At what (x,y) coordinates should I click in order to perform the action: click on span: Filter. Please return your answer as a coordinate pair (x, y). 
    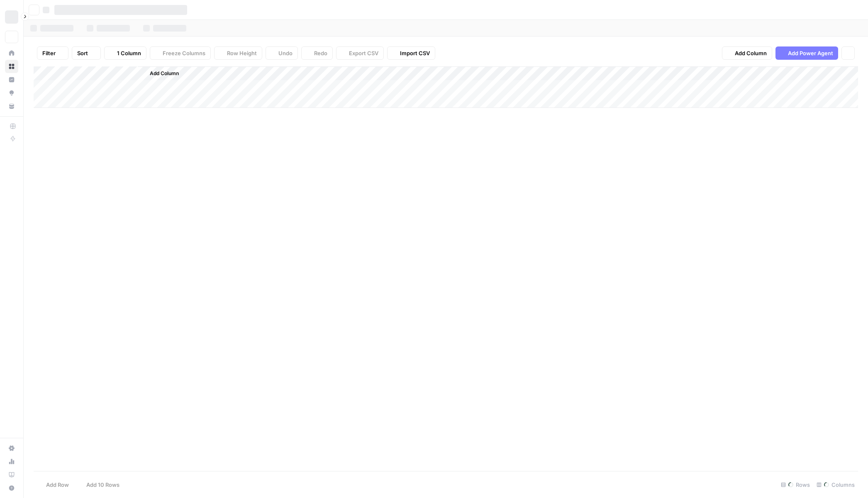
    Looking at the image, I should click on (49, 53).